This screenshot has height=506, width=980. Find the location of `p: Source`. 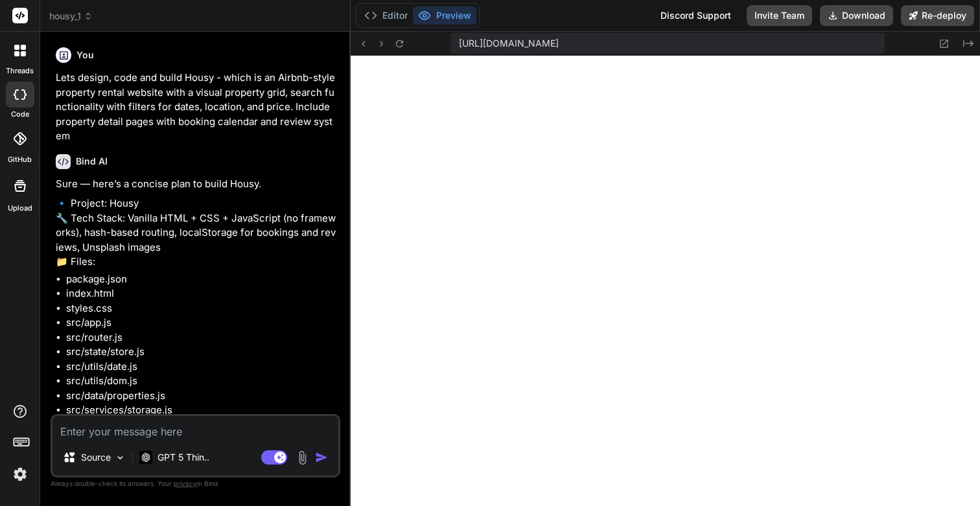

p: Source is located at coordinates (96, 458).